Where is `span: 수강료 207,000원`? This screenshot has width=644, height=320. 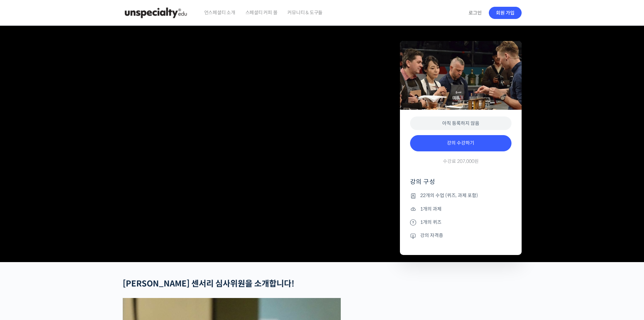 span: 수강료 207,000원 is located at coordinates (461, 161).